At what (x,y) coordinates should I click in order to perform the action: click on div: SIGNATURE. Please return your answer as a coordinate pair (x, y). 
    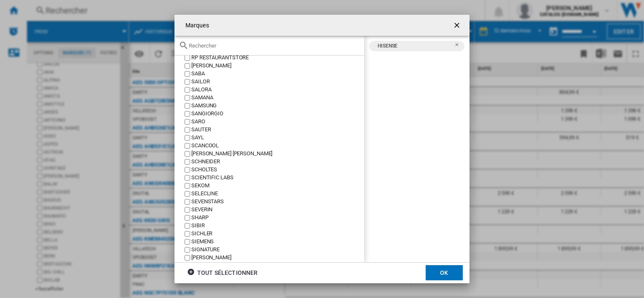
    Looking at the image, I should click on (277, 250).